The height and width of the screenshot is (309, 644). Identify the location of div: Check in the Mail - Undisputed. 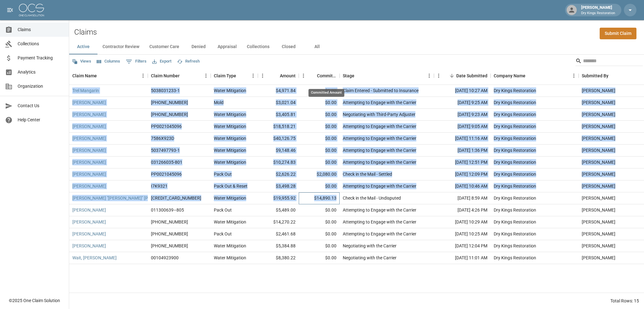
(372, 198).